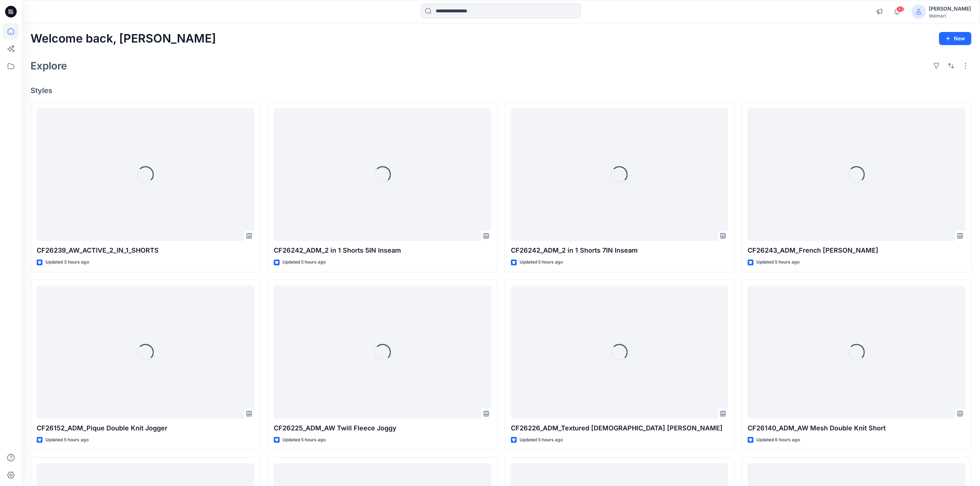 This screenshot has height=486, width=980. I want to click on p: CF26152_ADM_Pique Double Knit Jogger, so click(145, 428).